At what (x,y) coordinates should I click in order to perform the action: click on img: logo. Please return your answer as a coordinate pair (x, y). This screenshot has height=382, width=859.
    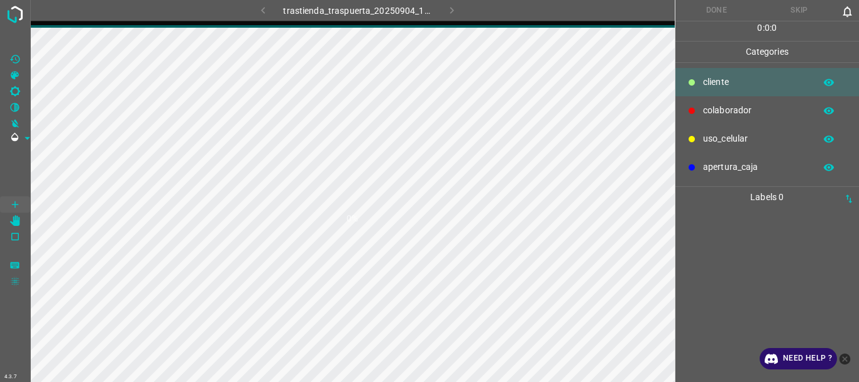
    Looking at the image, I should click on (15, 14).